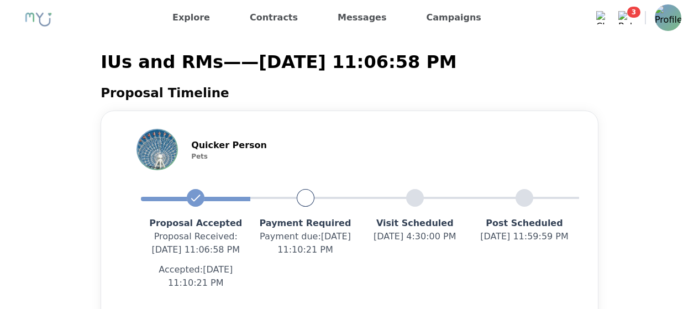  What do you see at coordinates (229, 145) in the screenshot?
I see `p: Quicker Person` at bounding box center [229, 145].